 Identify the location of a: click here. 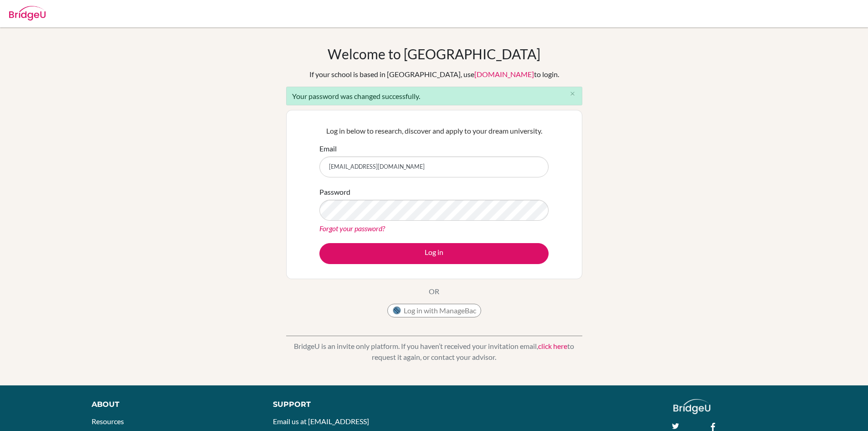
(553, 345).